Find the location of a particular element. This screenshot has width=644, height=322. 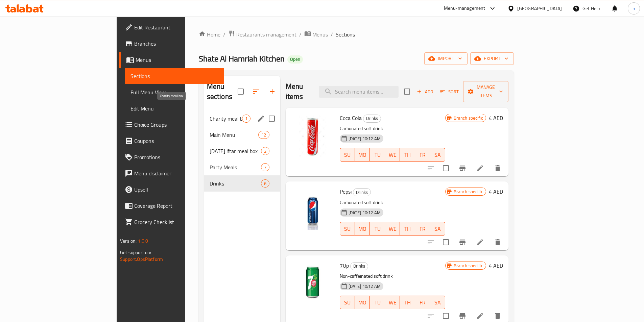

button: Branch-specific-item is located at coordinates (462, 242).